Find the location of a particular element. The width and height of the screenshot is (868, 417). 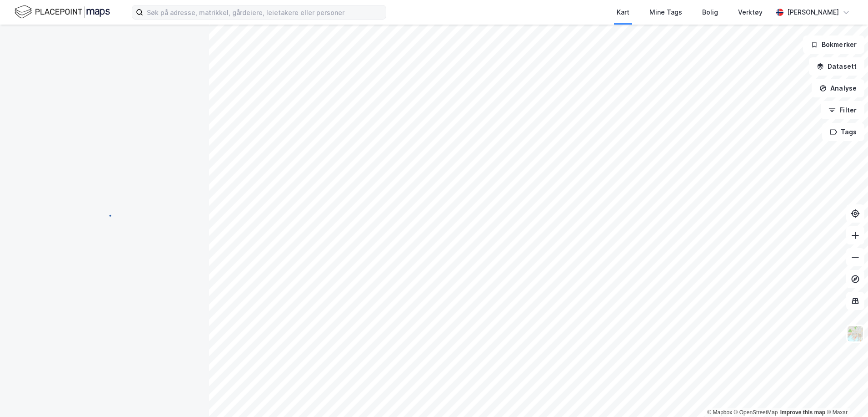

input: Søk på adresse, matrikkel, gårdeiere, leietakere eller personer is located at coordinates (265, 12).